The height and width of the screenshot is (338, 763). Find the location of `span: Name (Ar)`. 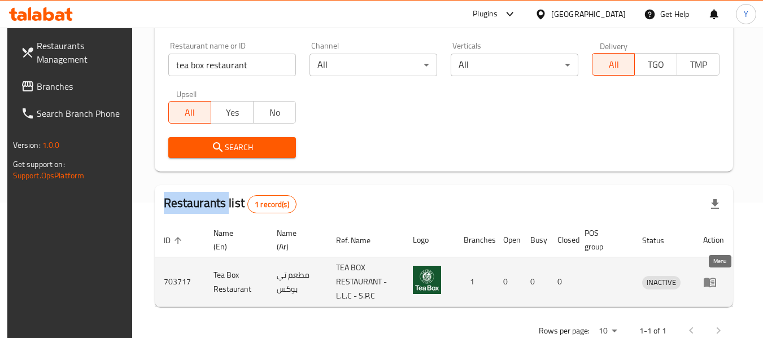

span: Name (Ar) is located at coordinates (295, 240).